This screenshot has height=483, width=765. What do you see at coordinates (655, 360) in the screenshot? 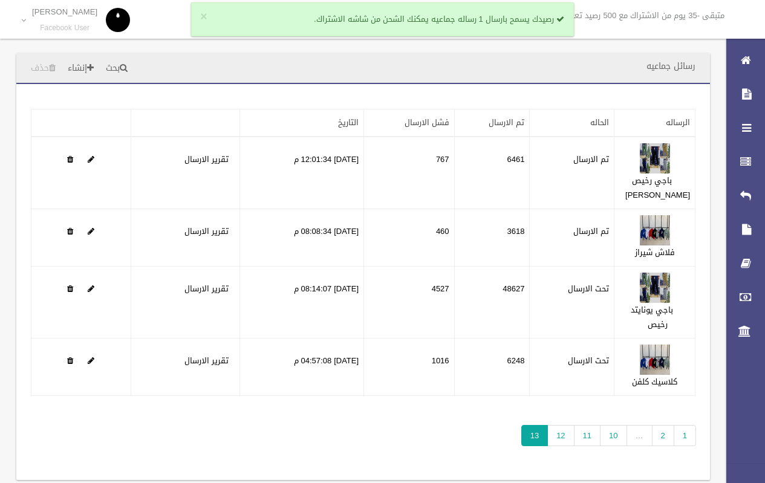
I see `img: 638942435217814084.jpg` at bounding box center [655, 360].